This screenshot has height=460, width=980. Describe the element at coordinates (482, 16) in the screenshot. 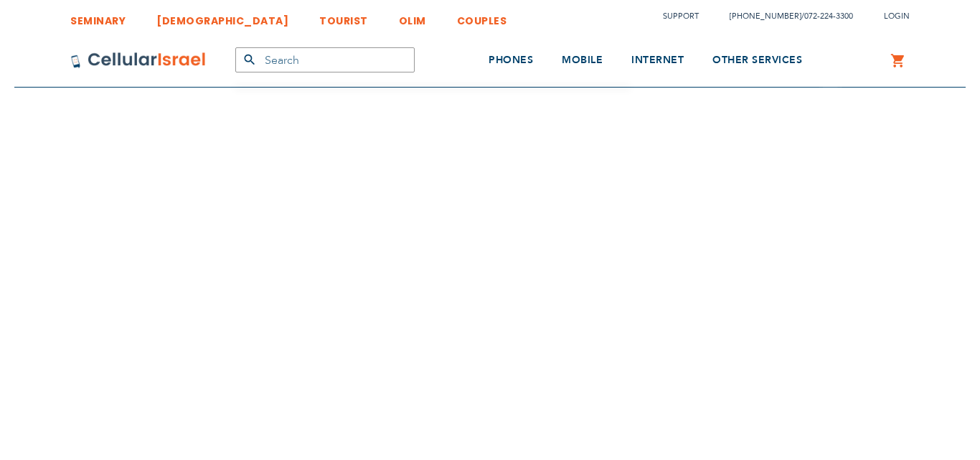

I see `a: COUPLES` at that location.